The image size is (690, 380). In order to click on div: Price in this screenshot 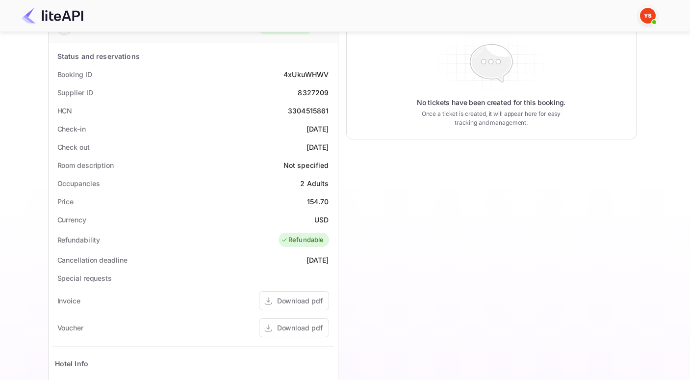, I will do `click(66, 201)`.